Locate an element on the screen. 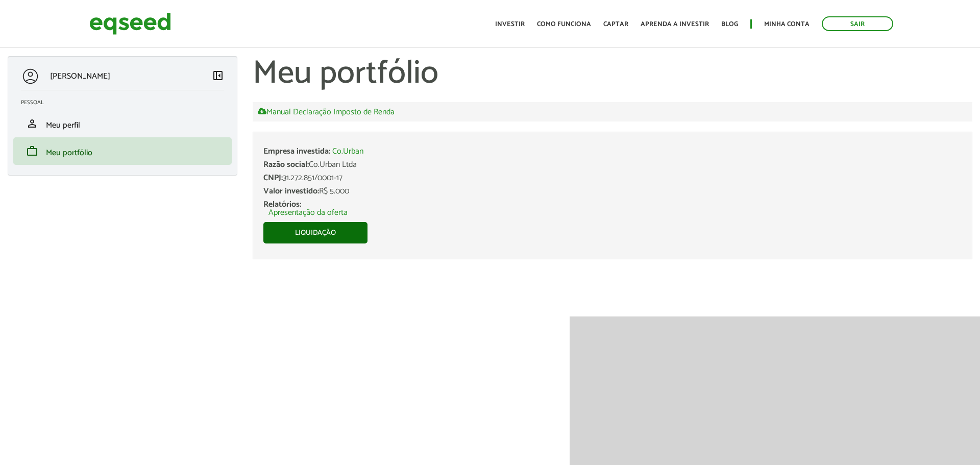 The width and height of the screenshot is (980, 465). a: Captar is located at coordinates (616, 24).